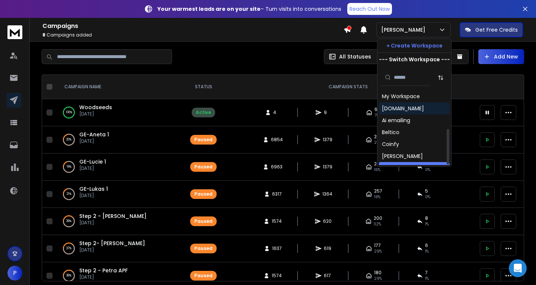 This screenshot has height=285, width=536. I want to click on strong: Your warmest leads are on your site, so click(209, 9).